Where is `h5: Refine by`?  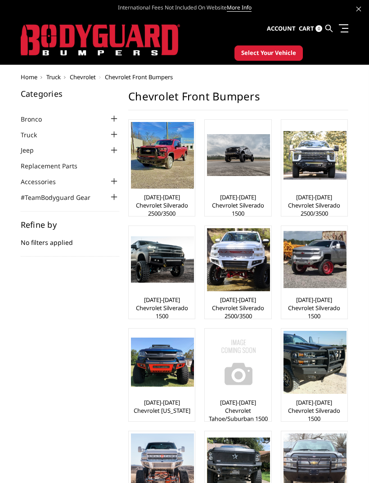 h5: Refine by is located at coordinates (70, 224).